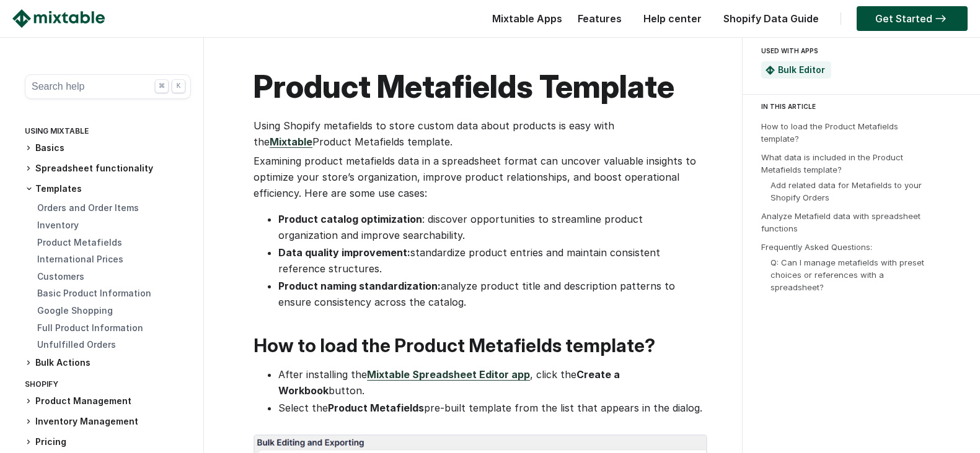  I want to click on h3: Product Management, so click(108, 402).